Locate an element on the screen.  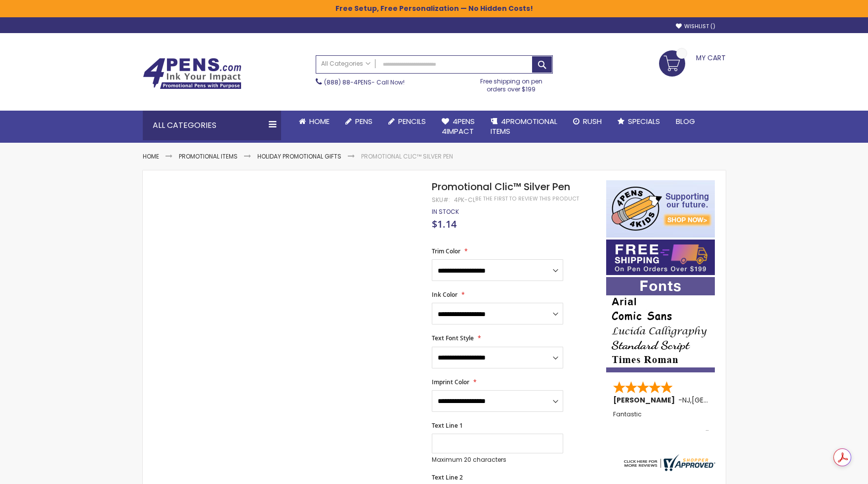
a: Rush is located at coordinates (587, 121).